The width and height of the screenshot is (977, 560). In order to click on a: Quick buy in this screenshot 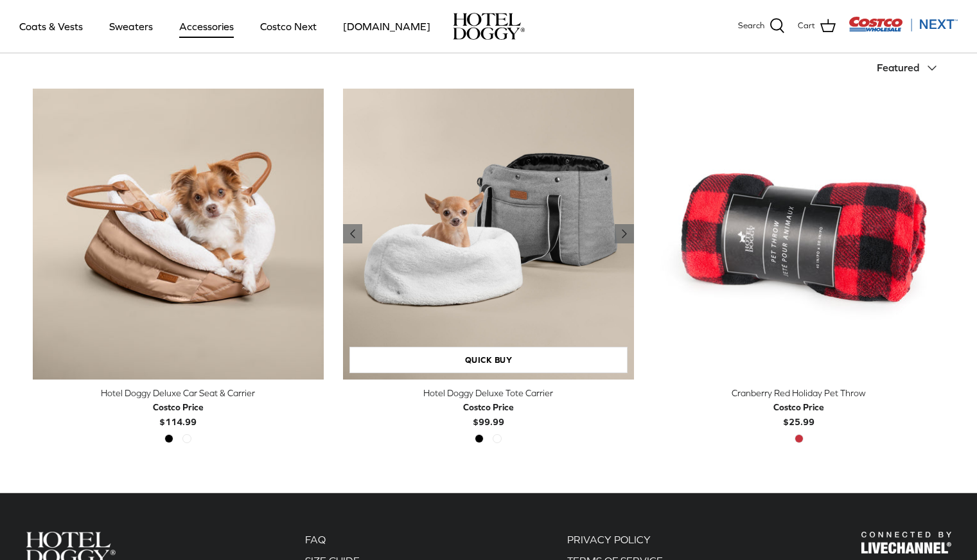, I will do `click(489, 360)`.